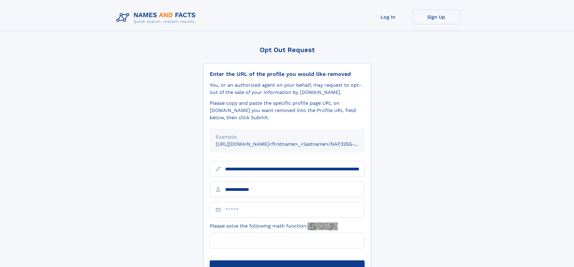  What do you see at coordinates (287, 89) in the screenshot?
I see `div: You, or an authorized agent on your behalf, may request to opt-out of the sale of your informatio...` at bounding box center [287, 89].